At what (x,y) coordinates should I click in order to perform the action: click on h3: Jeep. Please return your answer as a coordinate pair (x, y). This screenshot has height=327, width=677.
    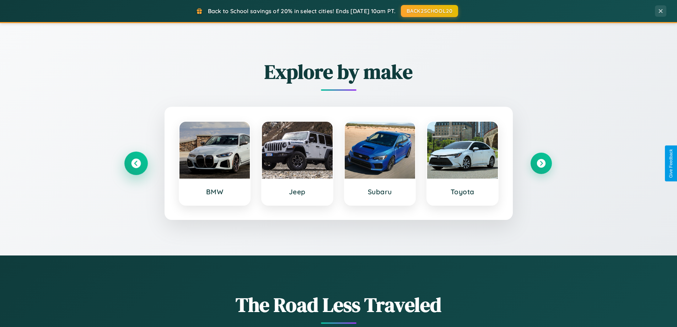
    Looking at the image, I should click on (297, 192).